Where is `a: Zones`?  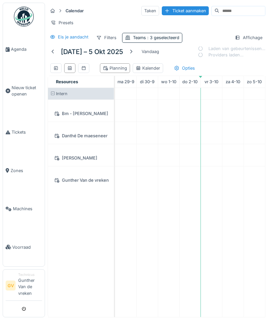 a: Zones is located at coordinates (24, 170).